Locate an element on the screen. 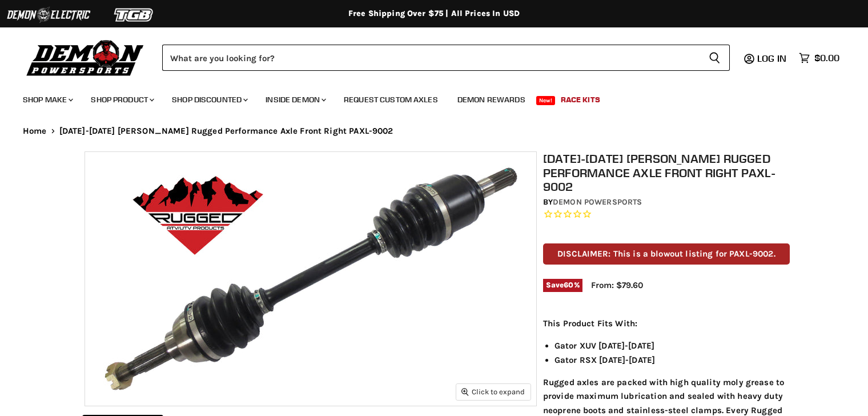 The image size is (868, 416). a: Shop Discounted is located at coordinates (209, 100).